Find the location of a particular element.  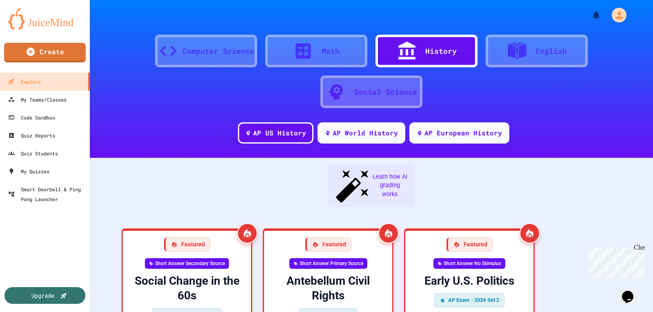

div: Short Answer Primary Source is located at coordinates (328, 264).